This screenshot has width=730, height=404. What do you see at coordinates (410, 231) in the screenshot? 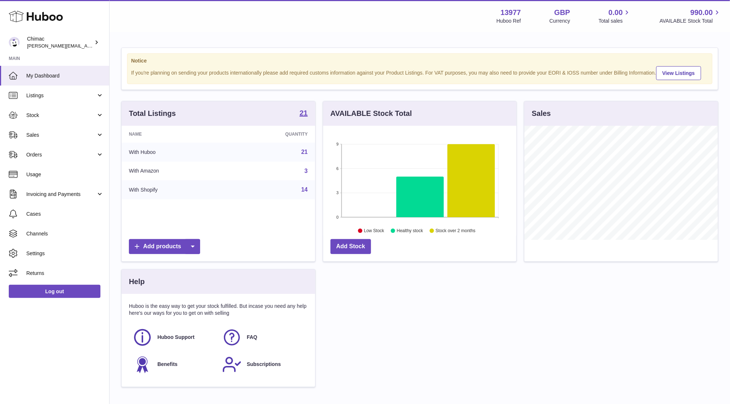
I see `text: Healthy stock` at bounding box center [410, 231].